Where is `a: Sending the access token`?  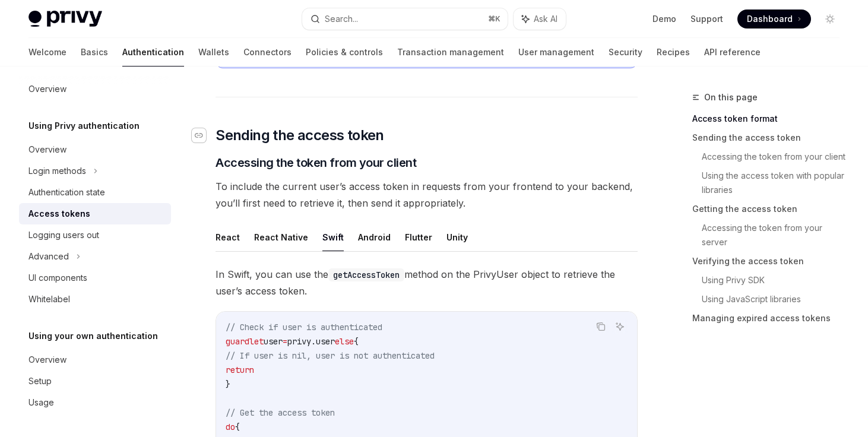
a: Sending the access token is located at coordinates (771, 138).